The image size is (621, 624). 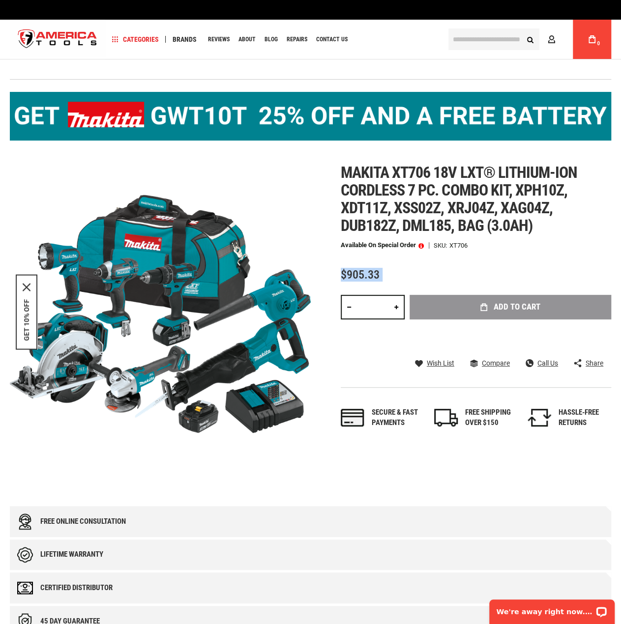 I want to click on span: Call Us, so click(x=548, y=363).